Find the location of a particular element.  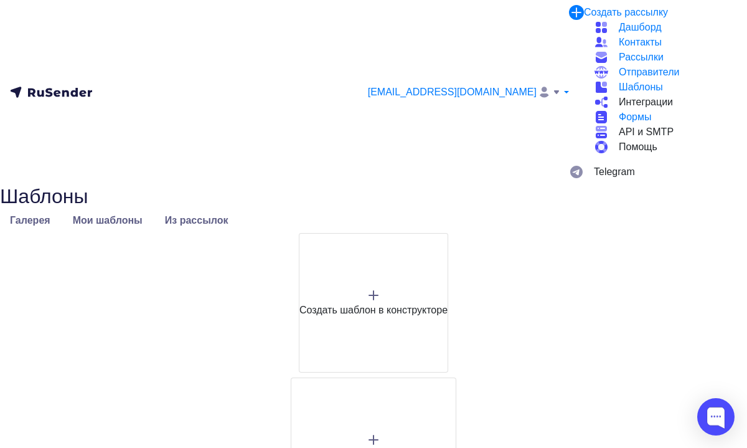

span: Контакты is located at coordinates (640, 42).